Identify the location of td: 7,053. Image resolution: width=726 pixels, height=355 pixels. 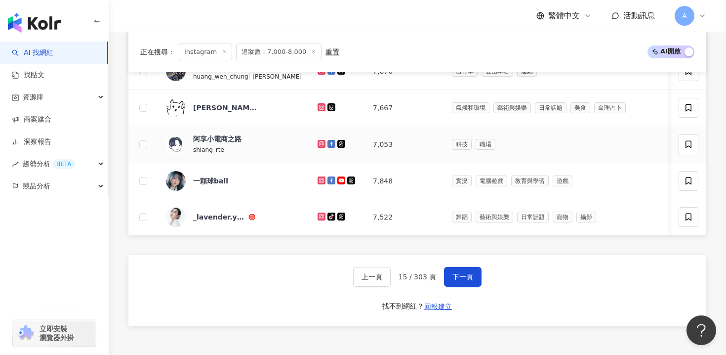
(404, 144).